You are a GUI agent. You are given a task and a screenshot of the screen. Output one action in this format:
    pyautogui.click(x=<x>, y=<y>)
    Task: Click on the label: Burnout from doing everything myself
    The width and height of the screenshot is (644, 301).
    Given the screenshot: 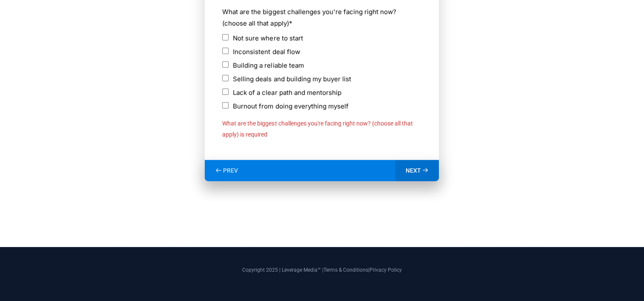 What is the action you would take?
    pyautogui.click(x=291, y=106)
    